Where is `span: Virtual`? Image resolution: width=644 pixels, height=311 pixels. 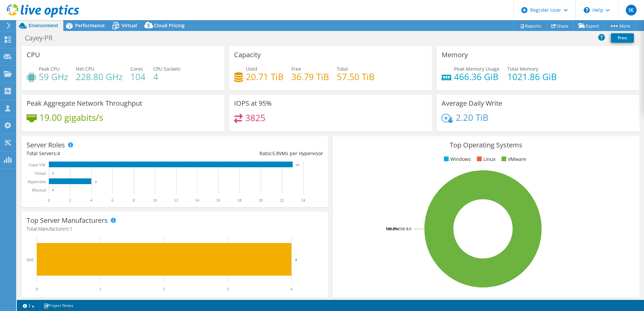
span: Virtual is located at coordinates (129, 25).